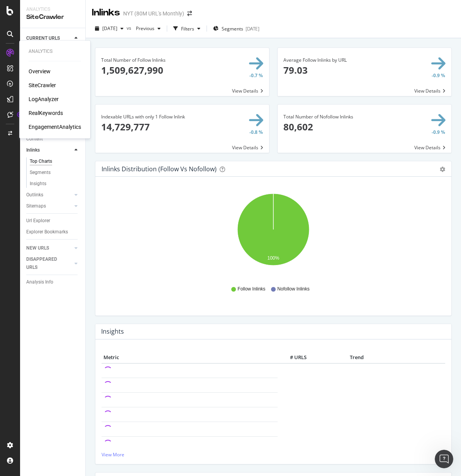 The width and height of the screenshot is (461, 476). What do you see at coordinates (34, 139) in the screenshot?
I see `div: Content` at bounding box center [34, 139].